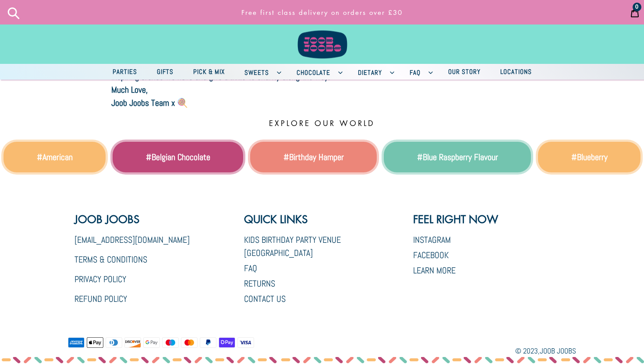  I want to click on span: 0, so click(637, 7).